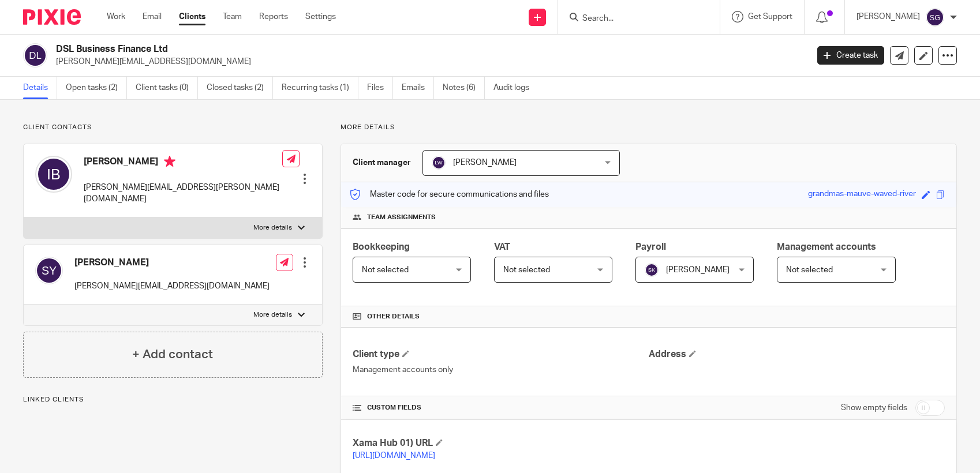  What do you see at coordinates (172, 127) in the screenshot?
I see `p: Client contacts` at bounding box center [172, 127].